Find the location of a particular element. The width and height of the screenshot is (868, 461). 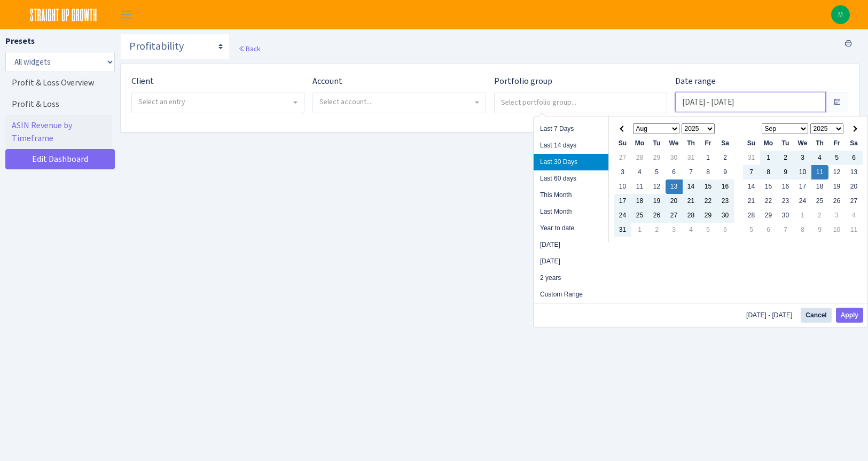

li: 2 years is located at coordinates (571, 278).